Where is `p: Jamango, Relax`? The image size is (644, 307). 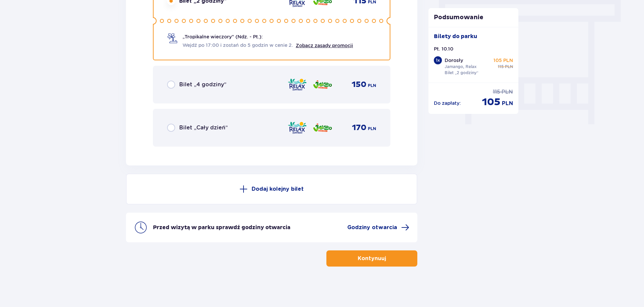
p: Jamango, Relax is located at coordinates (460, 67).